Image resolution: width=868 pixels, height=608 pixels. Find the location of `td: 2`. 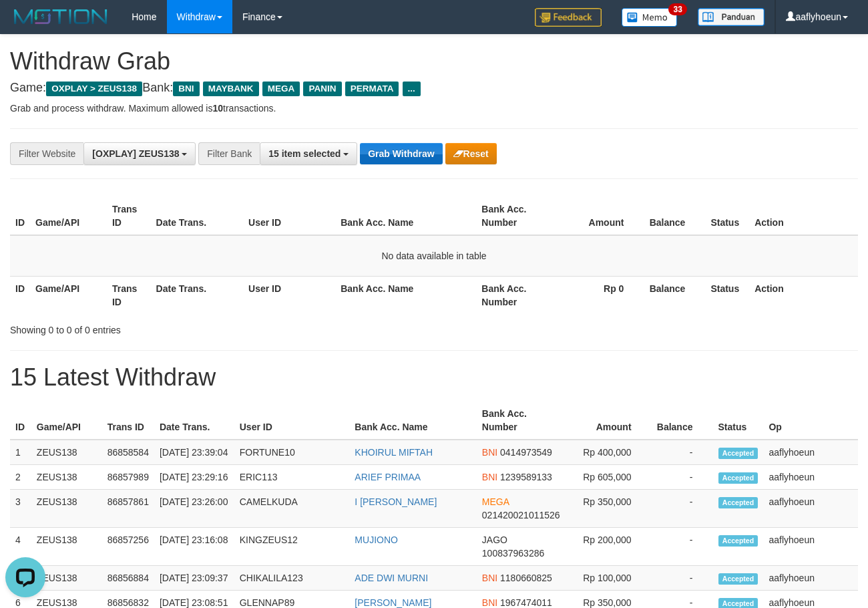

td: 2 is located at coordinates (20, 477).